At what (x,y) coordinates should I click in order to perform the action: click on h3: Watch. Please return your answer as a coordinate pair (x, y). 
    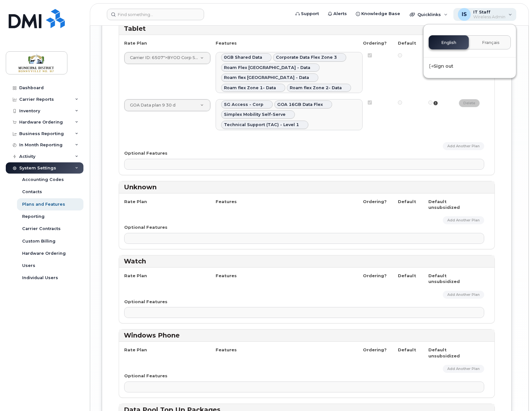
    Looking at the image, I should click on (307, 261).